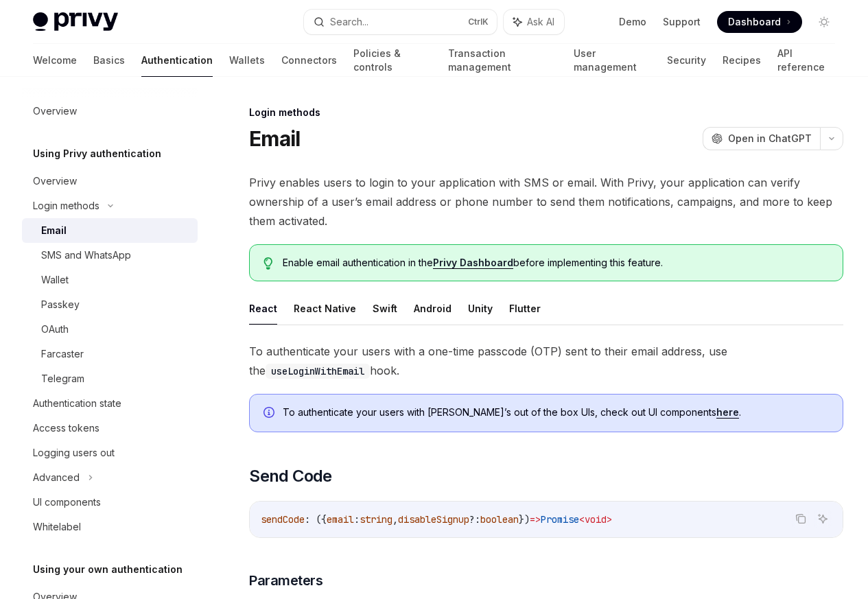 The width and height of the screenshot is (868, 599). I want to click on div: Access tokens, so click(66, 428).